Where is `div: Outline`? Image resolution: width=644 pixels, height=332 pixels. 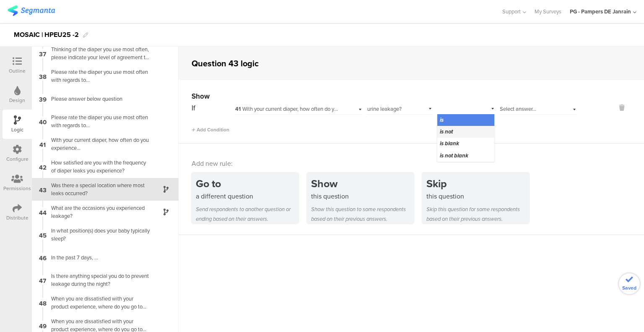 div: Outline is located at coordinates (17, 71).